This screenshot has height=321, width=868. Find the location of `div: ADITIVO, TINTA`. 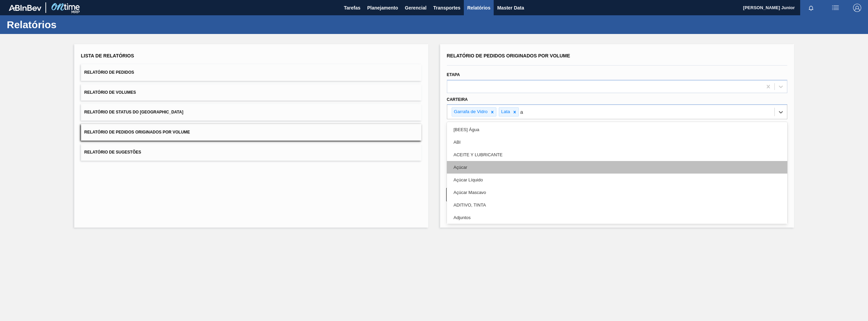

div: ADITIVO, TINTA is located at coordinates (617, 205).